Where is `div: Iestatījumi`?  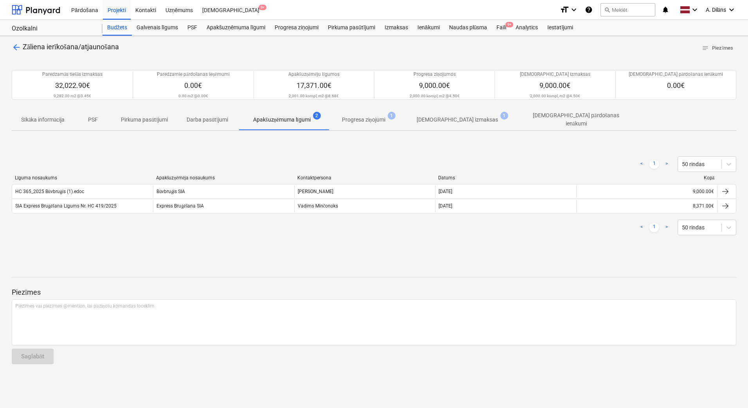 div: Iestatījumi is located at coordinates (560, 28).